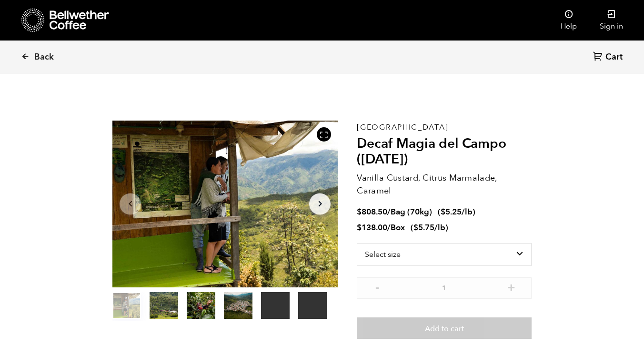  I want to click on p: Vanilla Custard, Citrus Marmalade, Caramel, so click(444, 184).